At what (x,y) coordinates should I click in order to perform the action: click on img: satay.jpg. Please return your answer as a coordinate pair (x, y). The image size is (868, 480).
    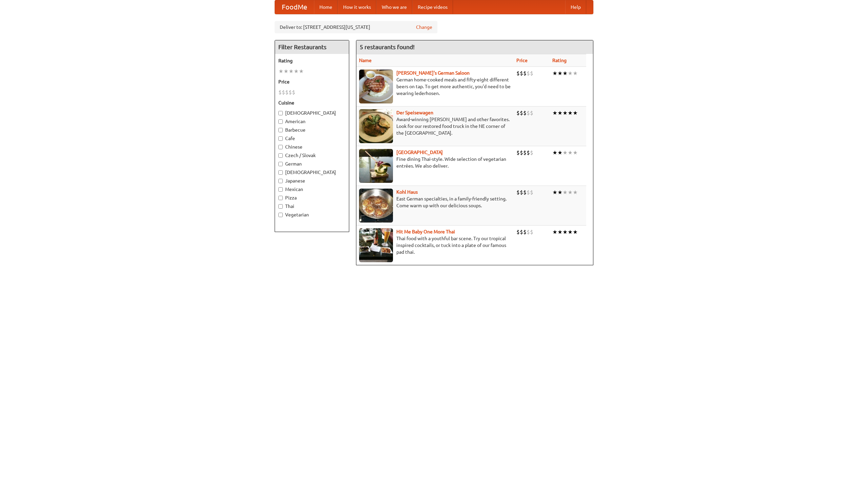
    Looking at the image, I should click on (376, 166).